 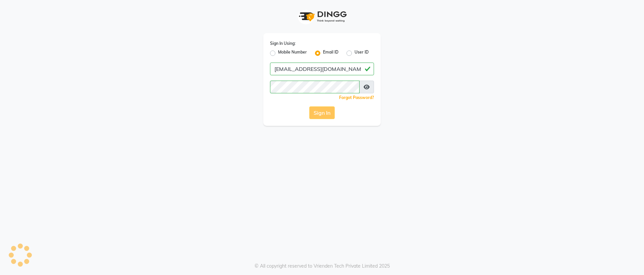 I want to click on label: Mobile Number, so click(x=292, y=53).